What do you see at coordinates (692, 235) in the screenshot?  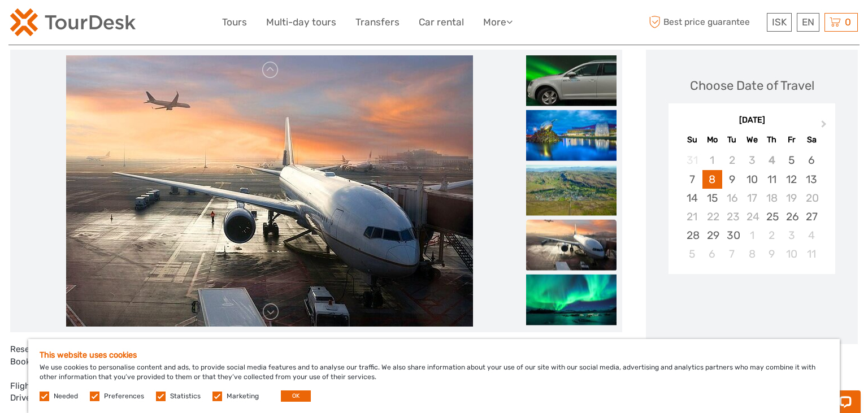 I see `div: Choose Sunday, September 28th, 2025` at bounding box center [692, 235].